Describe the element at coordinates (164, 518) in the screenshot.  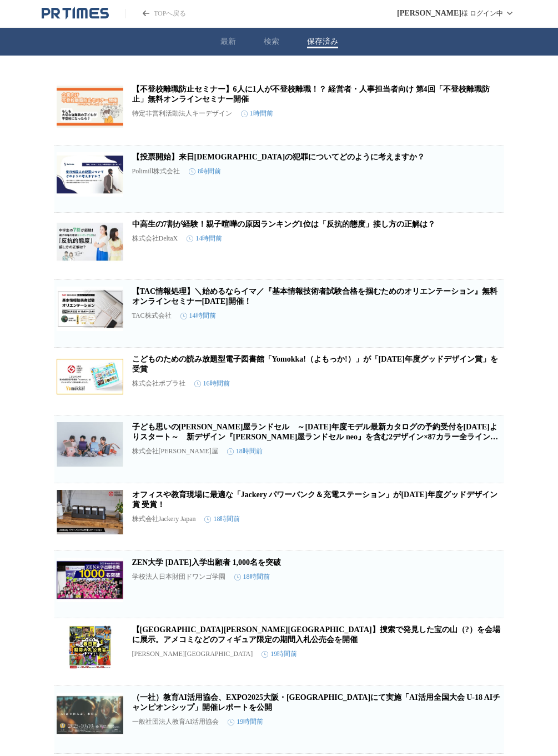
I see `p: 株式会社Jackery Japan` at that location.